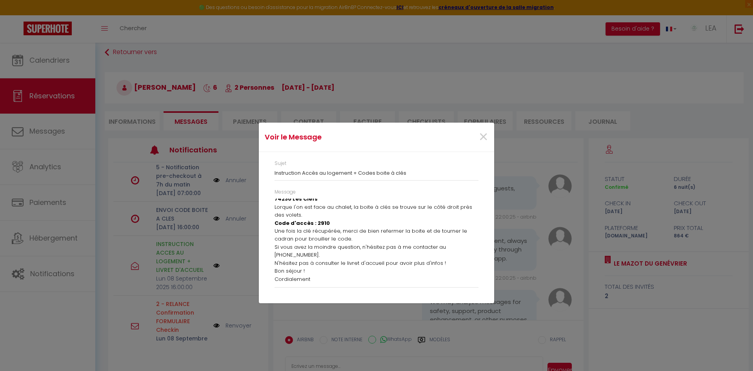 The image size is (753, 371). I want to click on p: Cordialement, so click(377, 280).